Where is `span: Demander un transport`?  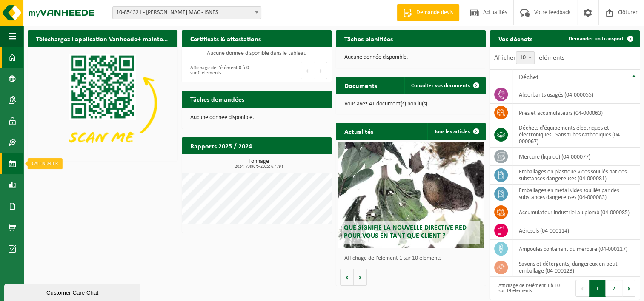 span: Demander un transport is located at coordinates (596, 39).